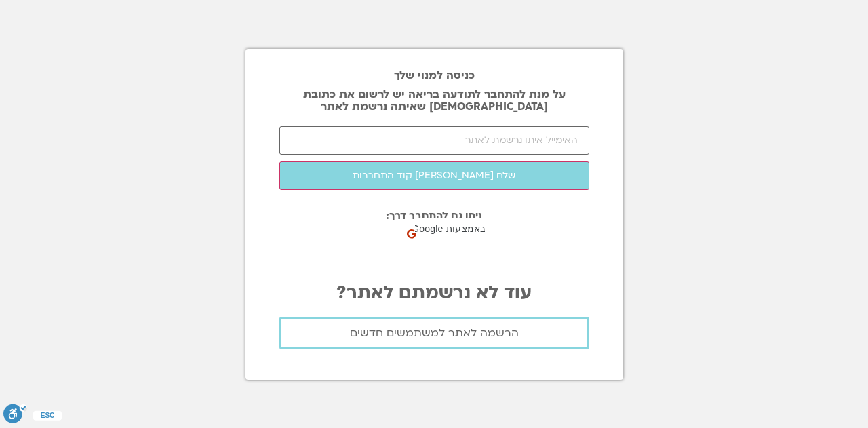 The image size is (868, 428). I want to click on a: הרשמה לאתר למשתמשים חדשים, so click(434, 333).